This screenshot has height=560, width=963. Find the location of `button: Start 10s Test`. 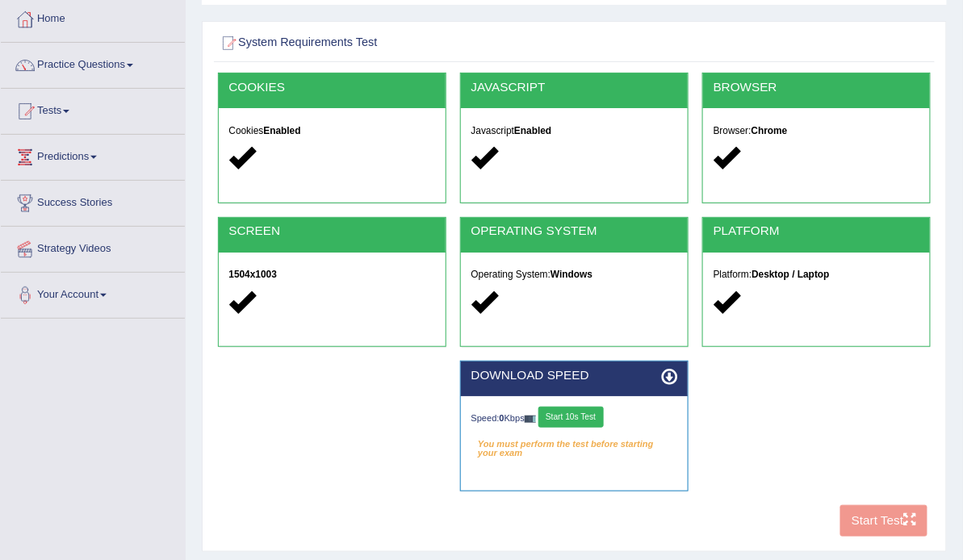

button: Start 10s Test is located at coordinates (571, 417).